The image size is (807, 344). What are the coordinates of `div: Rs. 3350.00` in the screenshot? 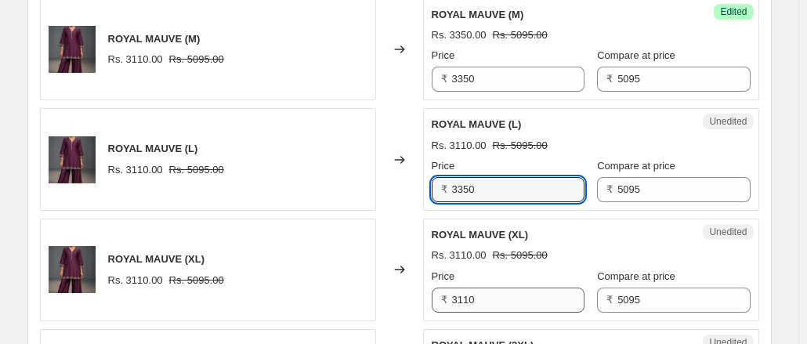 It's located at (459, 35).